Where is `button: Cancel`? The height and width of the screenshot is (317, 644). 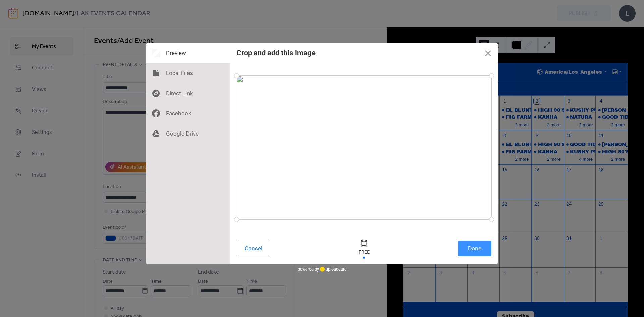
button: Cancel is located at coordinates (253, 248).